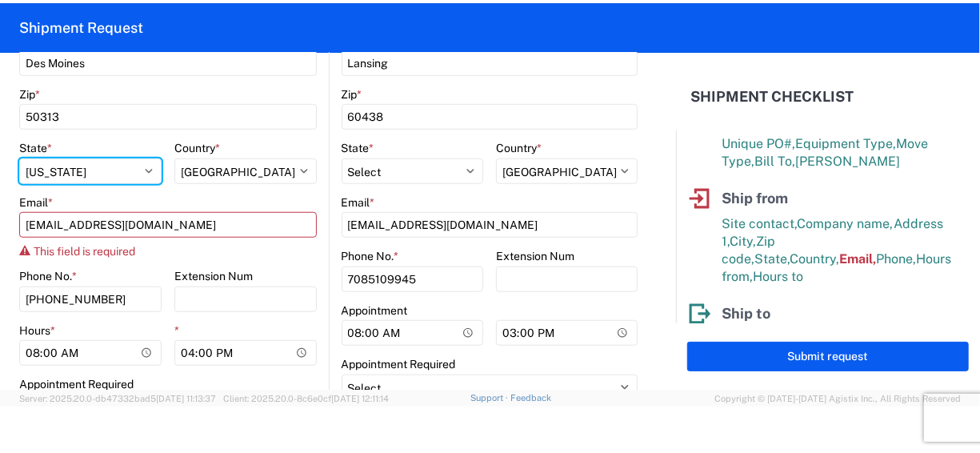 The image size is (980, 453). I want to click on span: Company name,, so click(845, 223).